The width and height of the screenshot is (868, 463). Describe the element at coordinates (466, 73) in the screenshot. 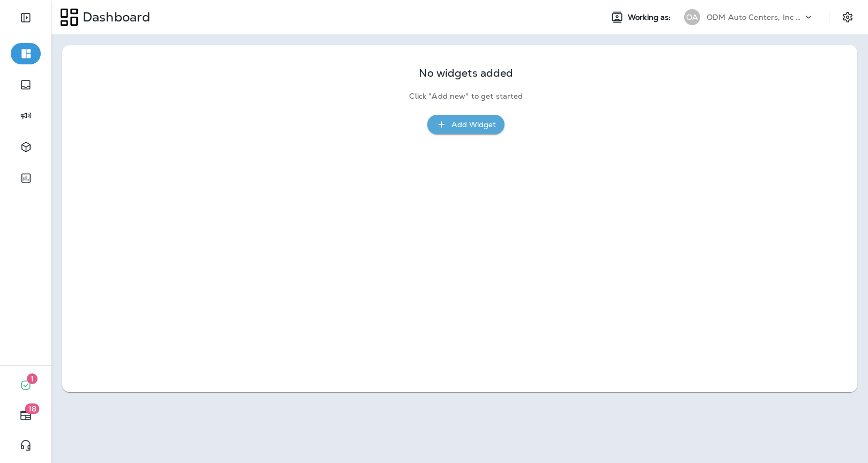

I see `p: No widgets added` at that location.